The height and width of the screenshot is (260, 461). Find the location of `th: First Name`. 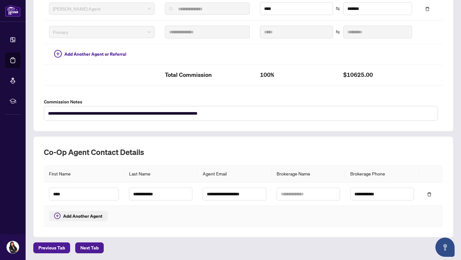

th: First Name is located at coordinates (84, 174).